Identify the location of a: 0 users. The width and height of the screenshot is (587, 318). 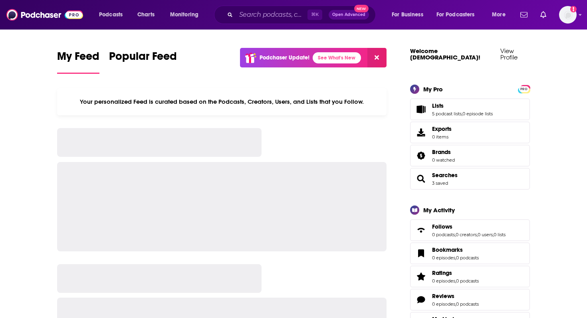
(486, 235).